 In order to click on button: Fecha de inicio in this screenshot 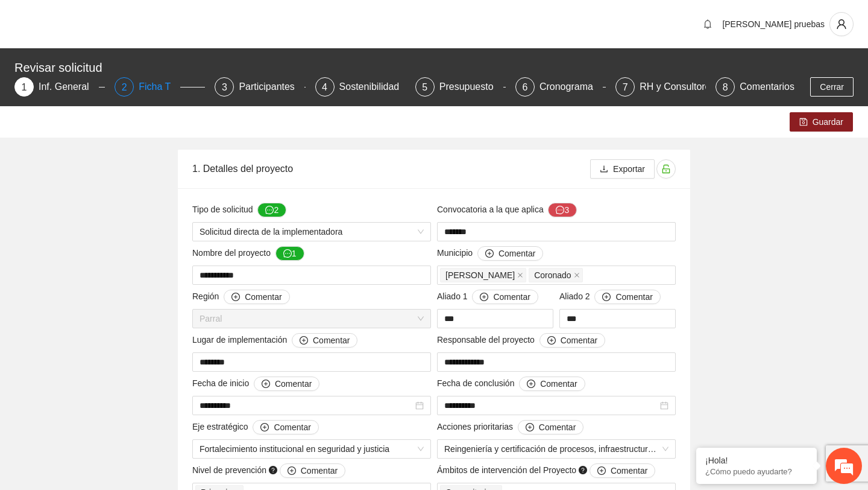, I will do `click(286, 384)`.